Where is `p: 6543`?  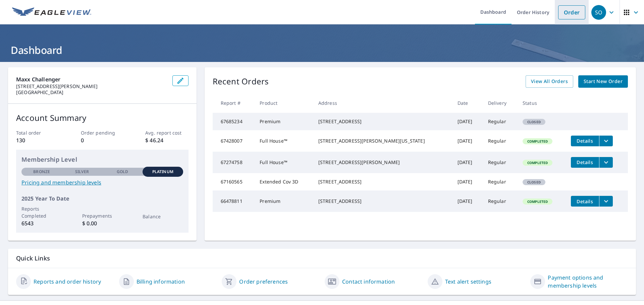 p: 6543 is located at coordinates (42, 223).